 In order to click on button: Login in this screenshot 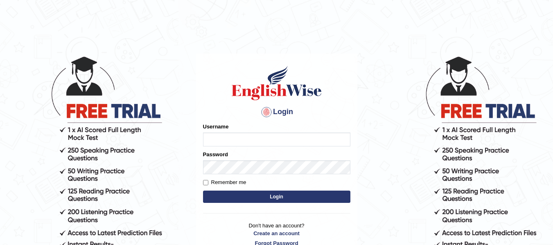, I will do `click(277, 197)`.